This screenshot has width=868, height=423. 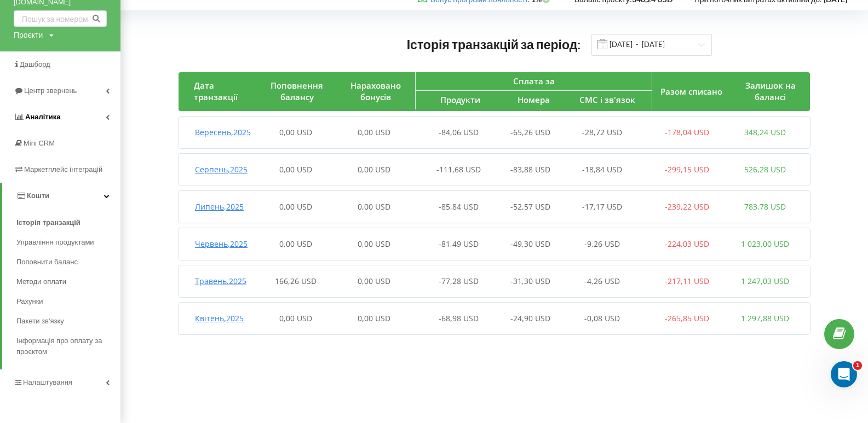 What do you see at coordinates (60, 18) in the screenshot?
I see `input: Пошук за номером` at bounding box center [60, 18].